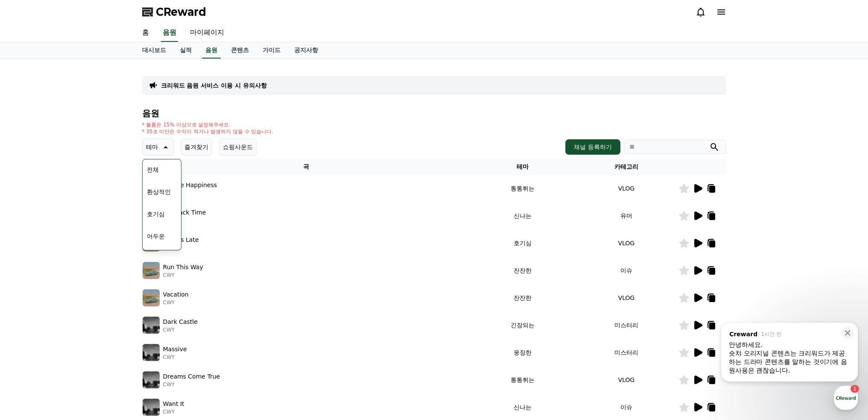 The width and height of the screenshot is (868, 420). Describe the element at coordinates (175, 349) in the screenshot. I see `p: Massive` at that location.